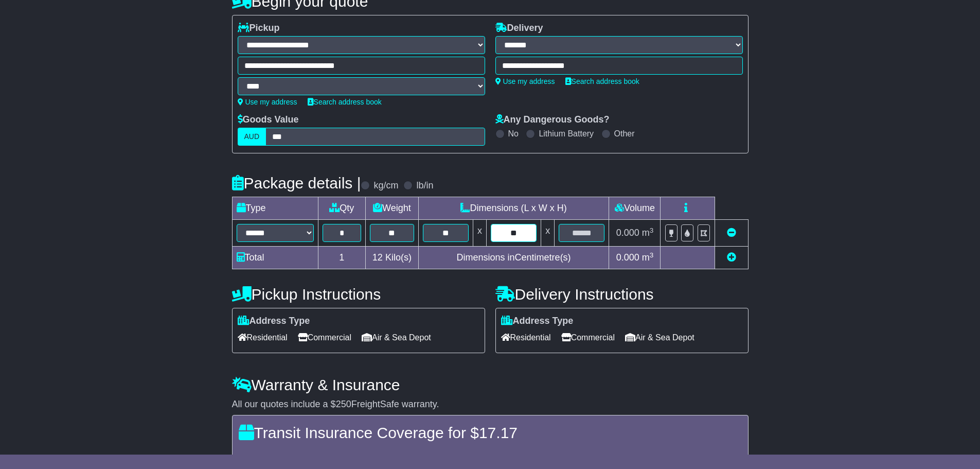  What do you see at coordinates (514, 209) in the screenshot?
I see `td: Dimensions (L x W x H)` at bounding box center [514, 209].